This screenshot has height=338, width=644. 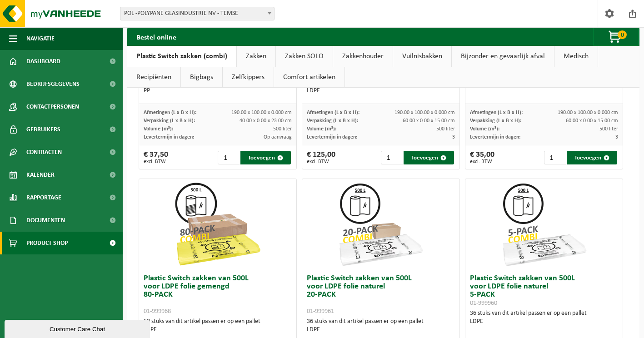 I want to click on h3: Plastic Switch zakken van 500L voor LDPE folie naturel 20-PACK, so click(x=381, y=295).